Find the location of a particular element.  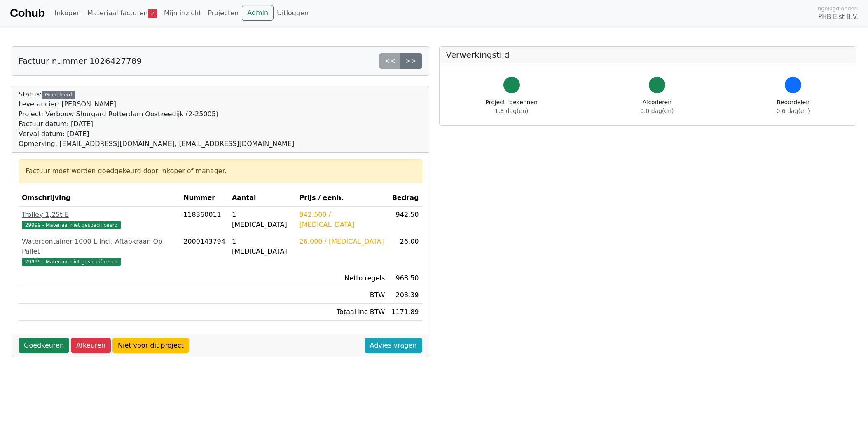

a: Niet voor dit project is located at coordinates (151, 345).